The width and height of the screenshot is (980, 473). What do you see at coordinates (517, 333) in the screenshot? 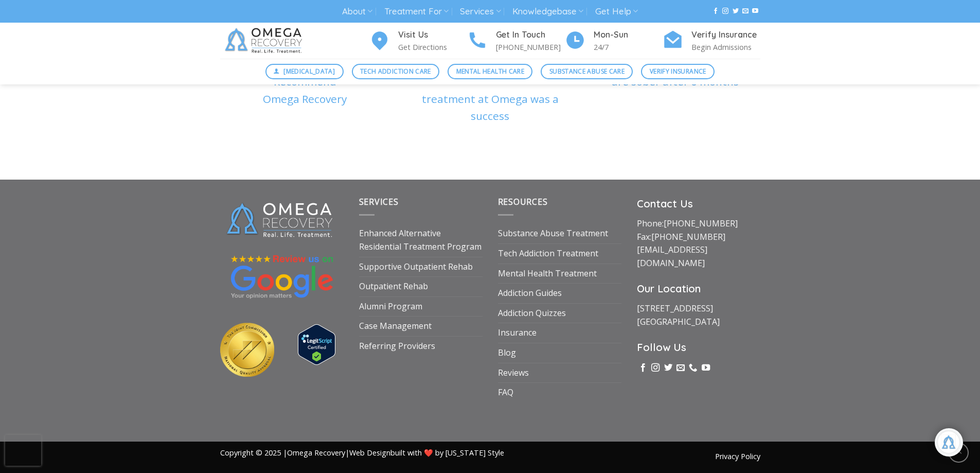
I see `a: Insurance` at bounding box center [517, 333].